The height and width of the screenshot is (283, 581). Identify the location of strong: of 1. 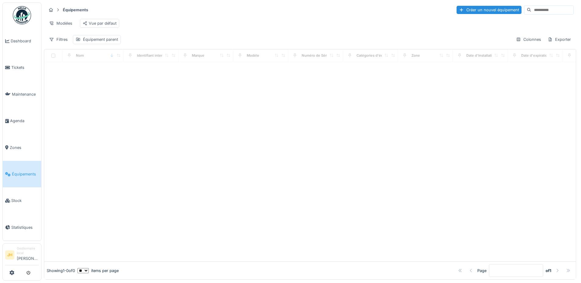
(548, 271).